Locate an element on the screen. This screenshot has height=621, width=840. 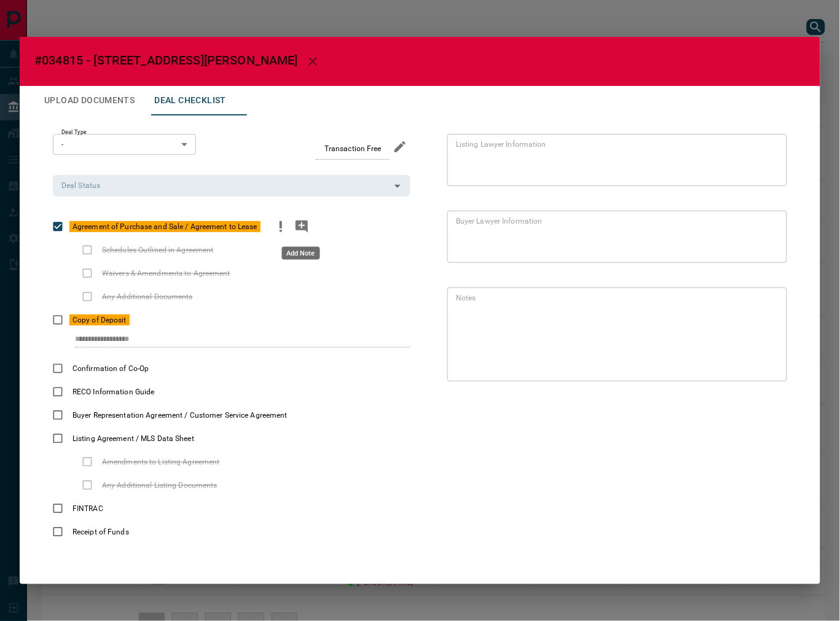
span: Schedules Outlined in Agreement is located at coordinates (158, 250).